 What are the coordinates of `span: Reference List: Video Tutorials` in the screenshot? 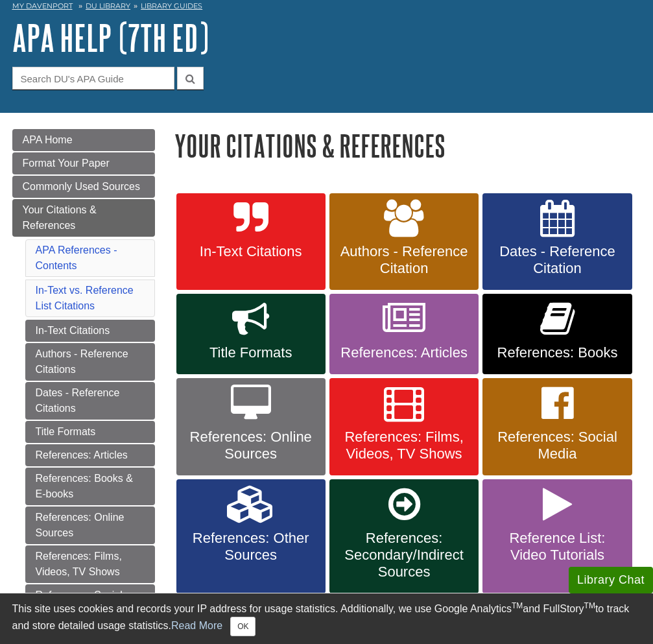 It's located at (557, 547).